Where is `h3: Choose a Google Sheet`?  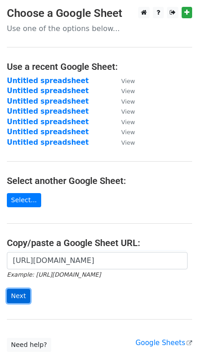
h3: Choose a Google Sheet is located at coordinates (99, 13).